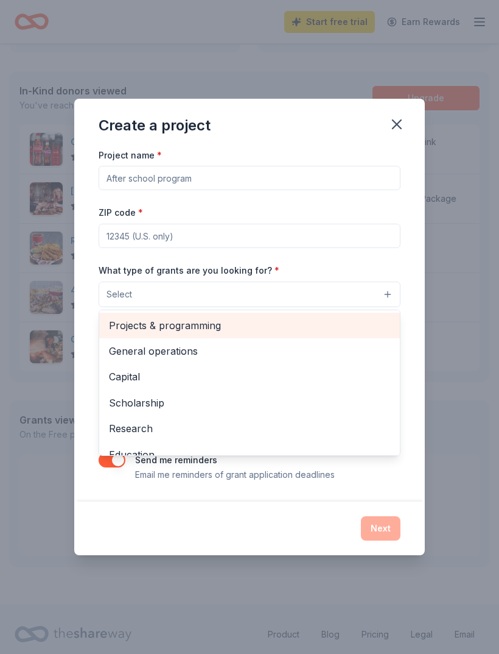  I want to click on span: Scholarship, so click(250, 403).